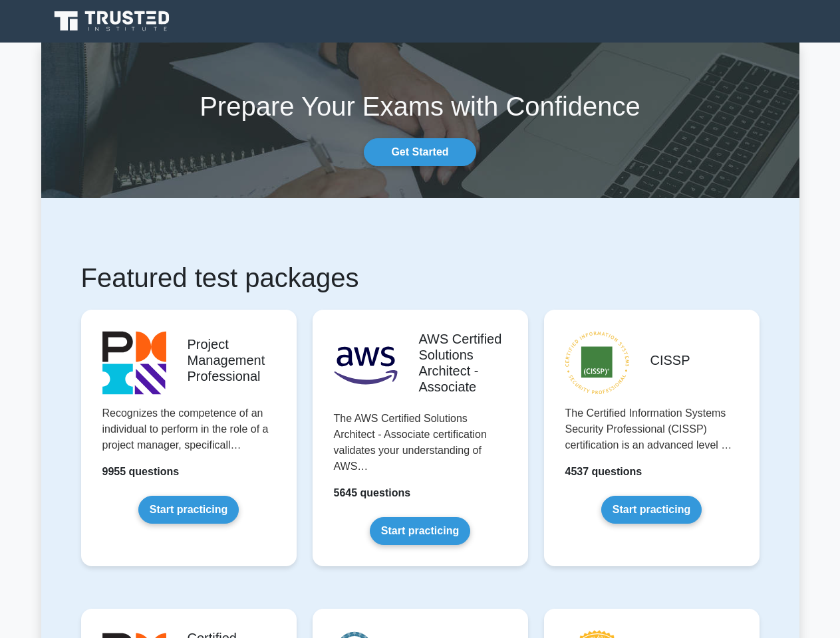 The image size is (840, 638). I want to click on h1: Featured test packages, so click(420, 278).